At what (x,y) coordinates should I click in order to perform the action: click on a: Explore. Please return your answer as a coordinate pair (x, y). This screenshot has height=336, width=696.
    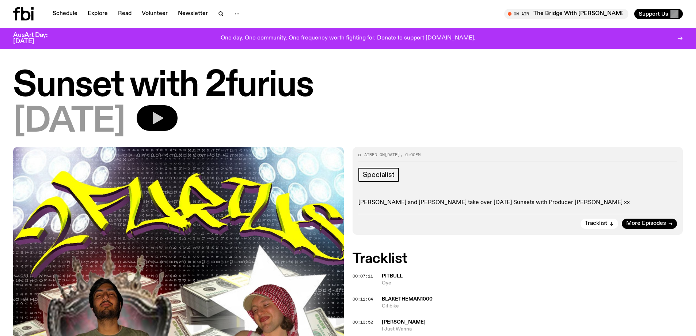
    Looking at the image, I should click on (98, 14).